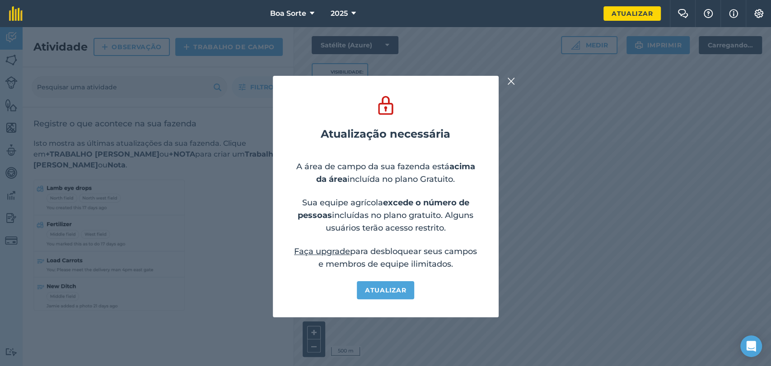 The width and height of the screenshot is (771, 366). What do you see at coordinates (288, 13) in the screenshot?
I see `font: Boa Sorte` at bounding box center [288, 13].